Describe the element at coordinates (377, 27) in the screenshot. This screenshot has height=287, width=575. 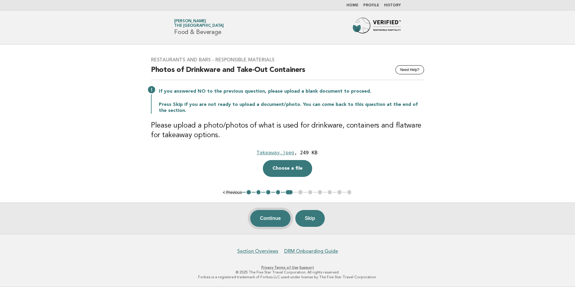
I see `img: Forbes Travel Guide` at that location.